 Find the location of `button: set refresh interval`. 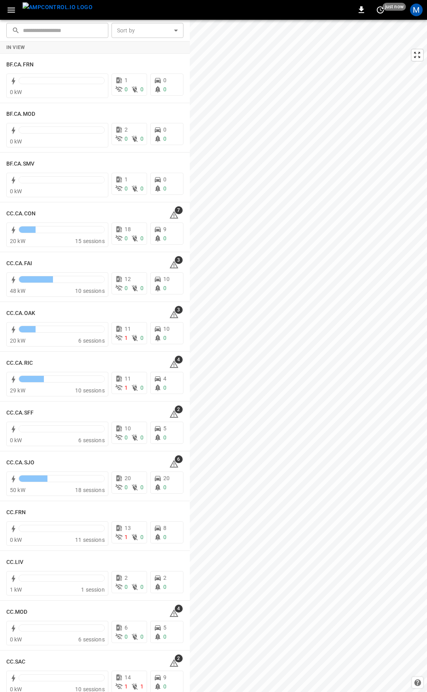

button: set refresh interval is located at coordinates (380, 10).